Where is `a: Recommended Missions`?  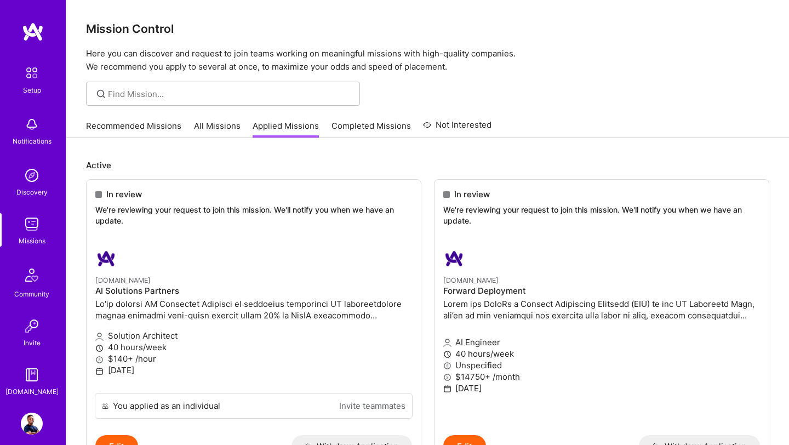
a: Recommended Missions is located at coordinates (134, 129).